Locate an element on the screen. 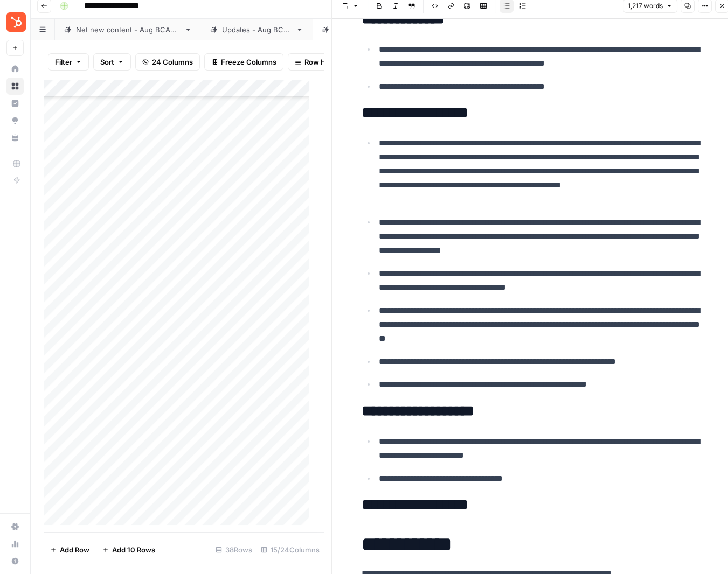 This screenshot has width=728, height=574. span: Freeze Columns is located at coordinates (248, 62).